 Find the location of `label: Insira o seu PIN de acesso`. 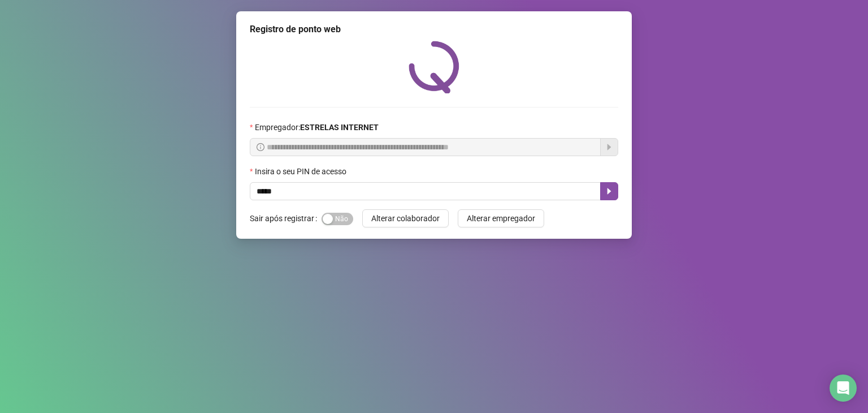

label: Insira o seu PIN de acesso is located at coordinates (301, 172).